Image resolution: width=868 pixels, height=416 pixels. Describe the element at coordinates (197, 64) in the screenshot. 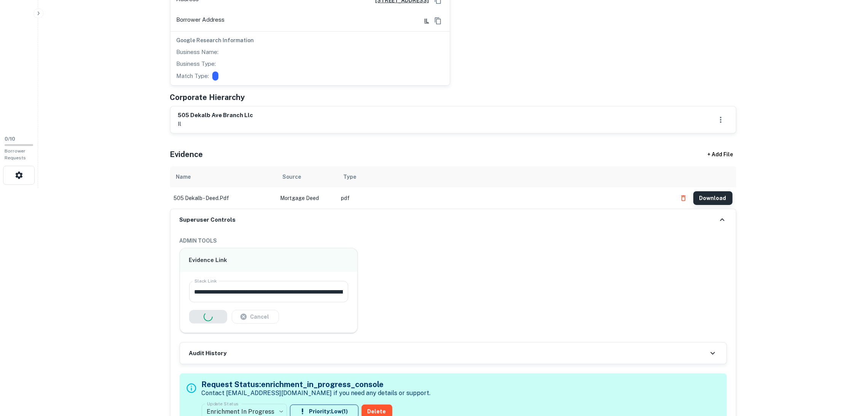

I see `p: Business Type:` at that location.